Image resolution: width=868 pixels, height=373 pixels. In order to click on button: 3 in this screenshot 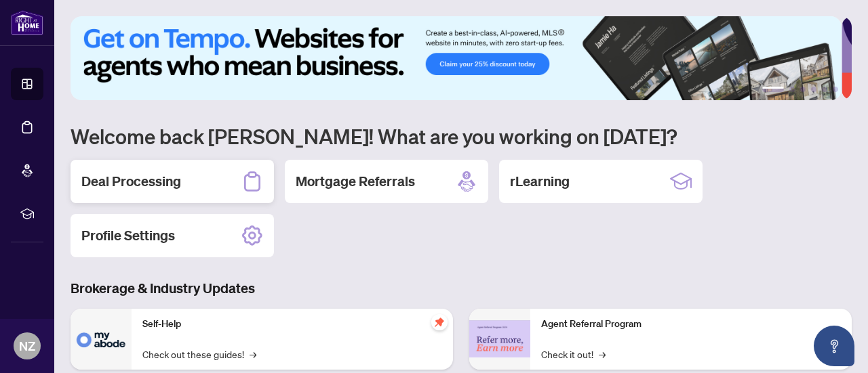, I will do `click(803, 89)`.